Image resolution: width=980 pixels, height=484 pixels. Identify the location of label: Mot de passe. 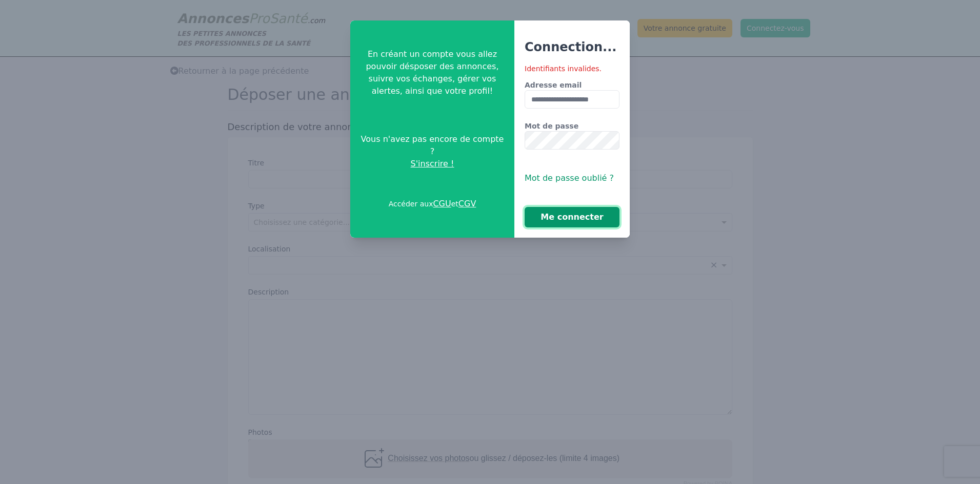
(572, 126).